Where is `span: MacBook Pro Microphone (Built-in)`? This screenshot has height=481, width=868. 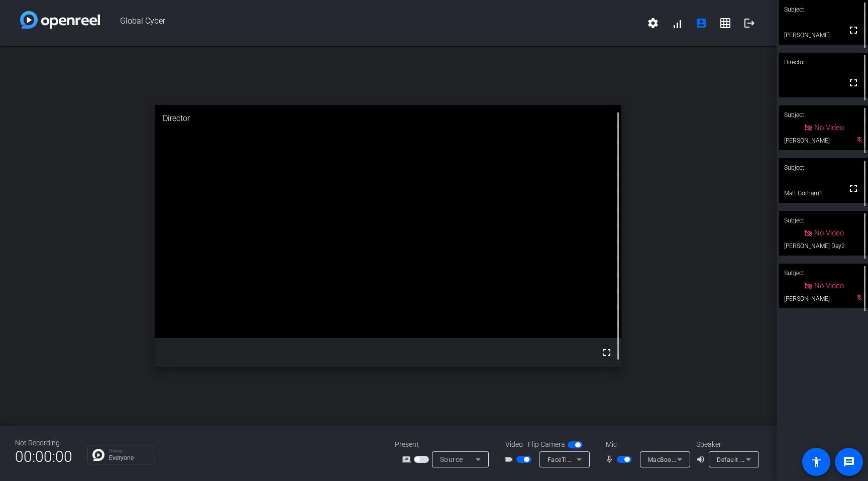
span: MacBook Pro Microphone (Built-in) is located at coordinates (700, 460).